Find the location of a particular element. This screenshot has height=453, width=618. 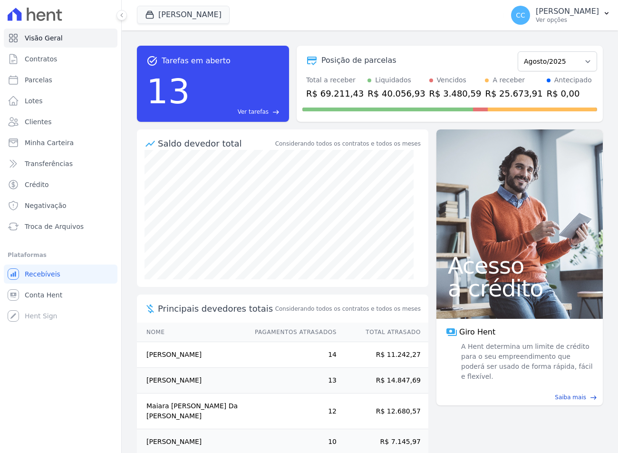

td: R$ 11.242,27 is located at coordinates (383, 355).